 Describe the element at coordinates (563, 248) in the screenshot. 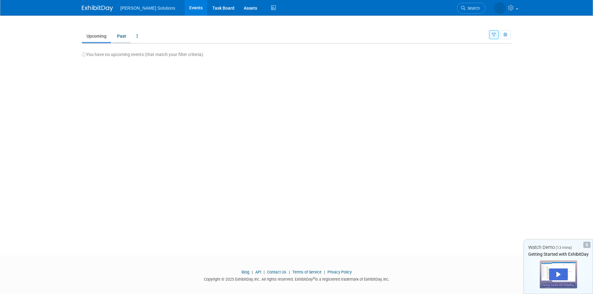

I see `span: (13 mins)` at that location.